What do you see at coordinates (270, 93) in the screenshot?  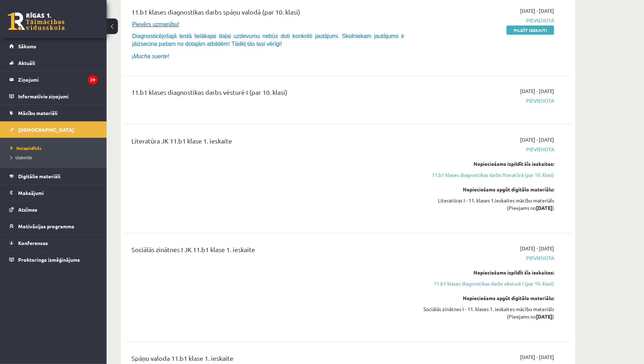 I see `div: 11.b1 klases diagnostikas darbs vēsturē I (par 10. klasi)` at bounding box center [270, 93].